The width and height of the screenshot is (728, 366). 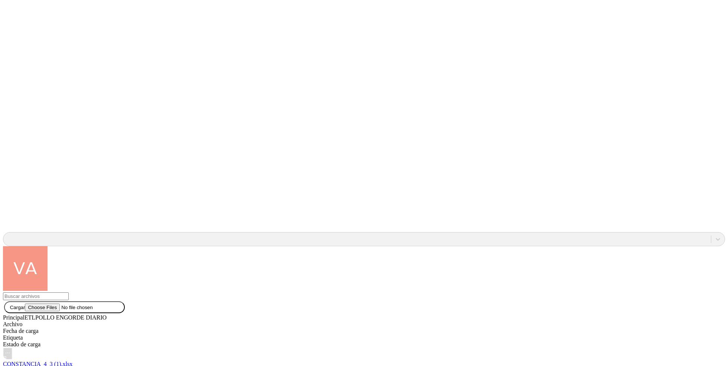 What do you see at coordinates (364, 331) in the screenshot?
I see `div: Fecha de carga` at bounding box center [364, 331].